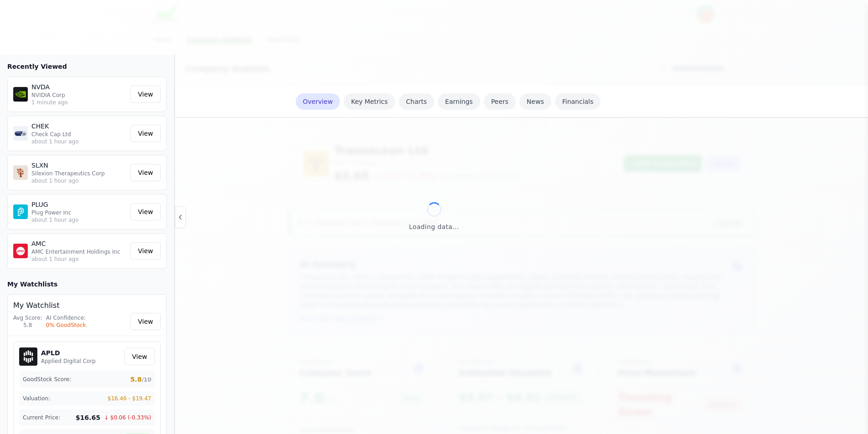 This screenshot has width=868, height=434. Describe the element at coordinates (318, 102) in the screenshot. I see `a: Overview` at that location.